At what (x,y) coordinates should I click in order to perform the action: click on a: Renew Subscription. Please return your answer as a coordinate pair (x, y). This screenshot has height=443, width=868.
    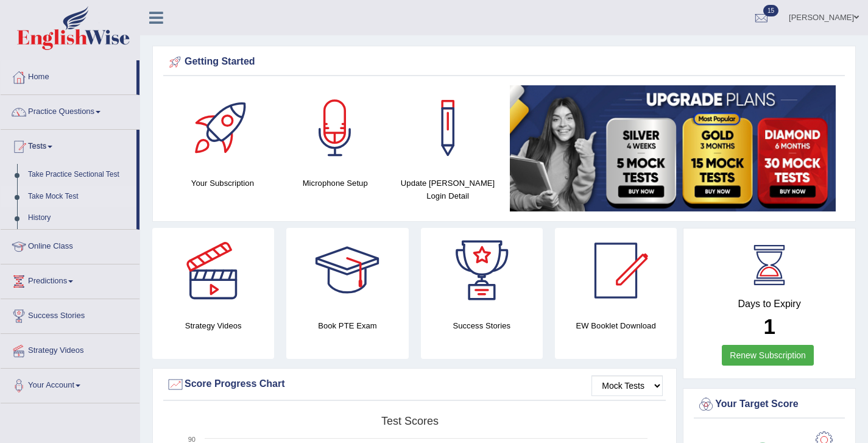
    Looking at the image, I should click on (768, 355).